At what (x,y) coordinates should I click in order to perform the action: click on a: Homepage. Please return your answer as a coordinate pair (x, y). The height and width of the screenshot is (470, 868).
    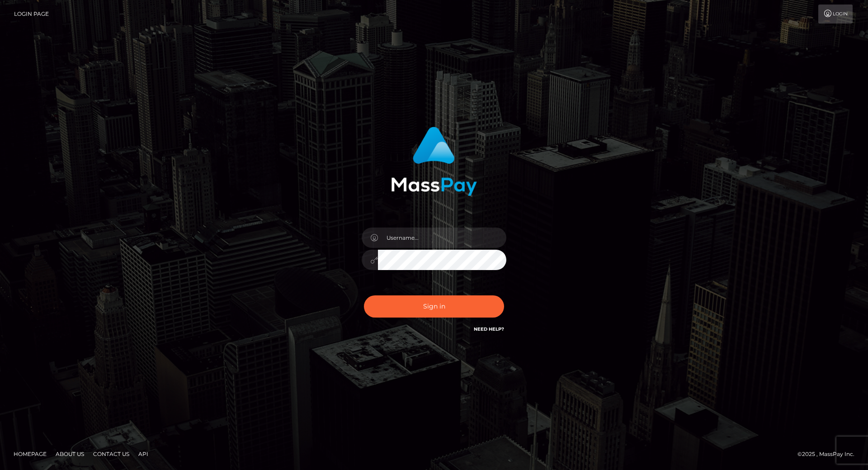
    Looking at the image, I should click on (30, 454).